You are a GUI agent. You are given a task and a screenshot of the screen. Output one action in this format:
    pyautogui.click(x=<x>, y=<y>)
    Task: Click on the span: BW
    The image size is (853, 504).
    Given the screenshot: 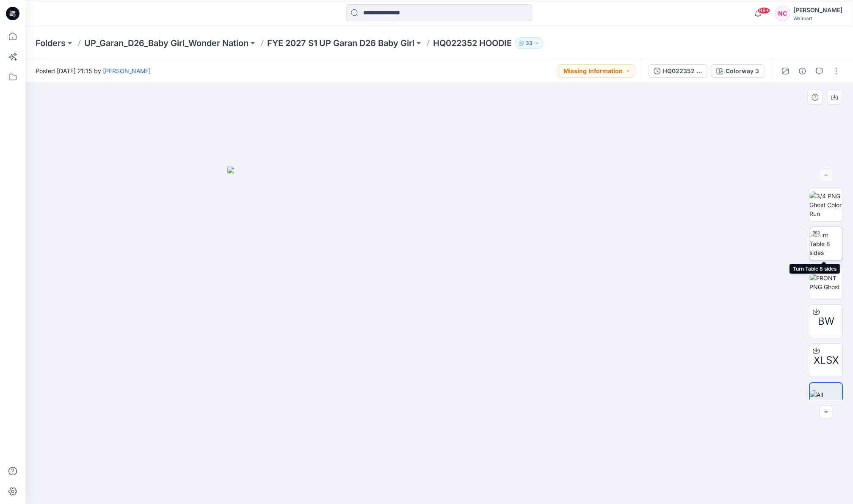 What is the action you would take?
    pyautogui.click(x=826, y=321)
    